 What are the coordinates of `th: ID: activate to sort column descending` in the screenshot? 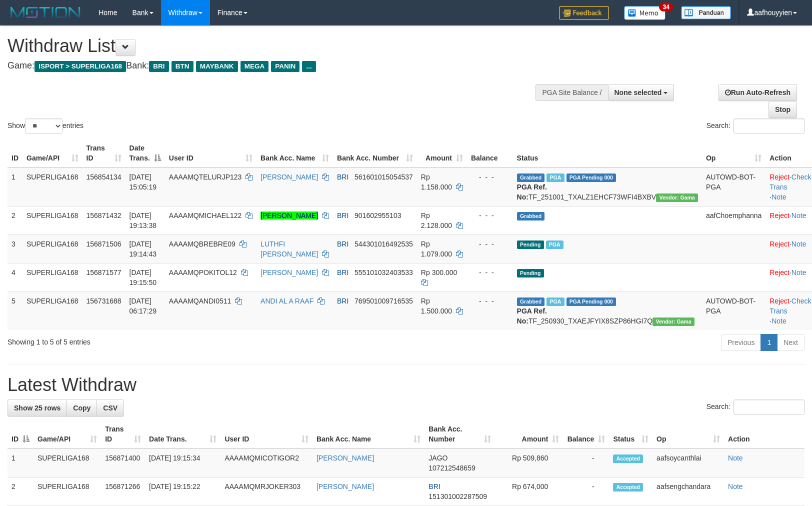 It's located at (21, 434).